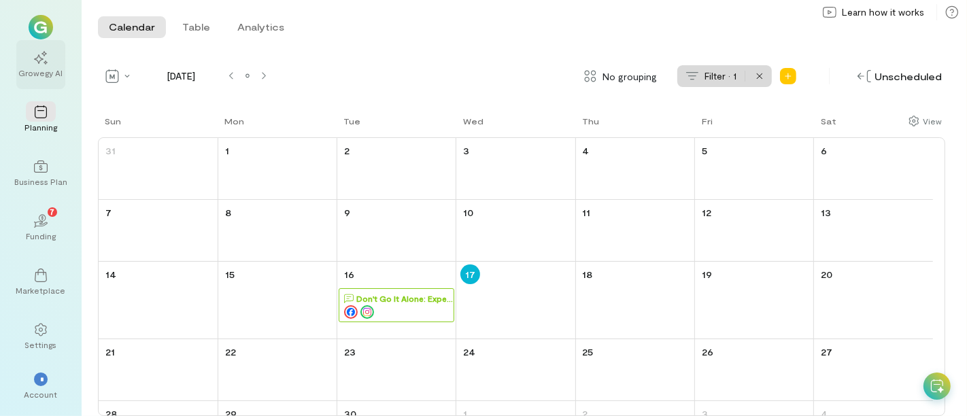  I want to click on div: Don't Go It Alone: Expert Guidance for Your Business, so click(404, 298).